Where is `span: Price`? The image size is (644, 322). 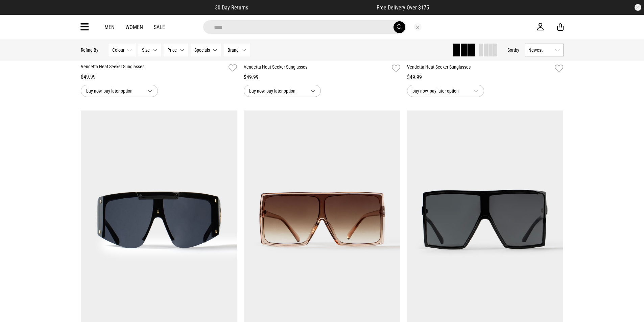 span: Price is located at coordinates (172, 50).